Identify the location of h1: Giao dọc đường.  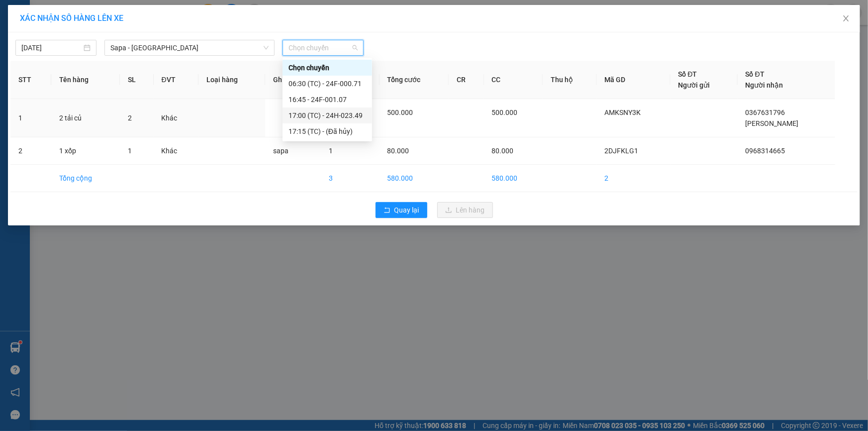
(169, 75).